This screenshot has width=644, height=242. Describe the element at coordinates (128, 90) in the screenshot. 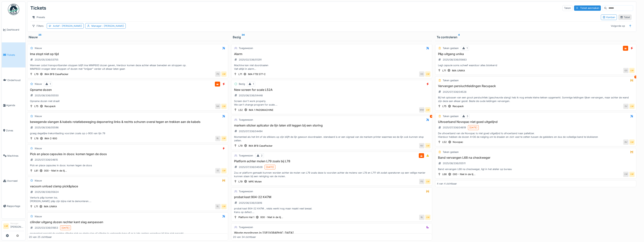

I see `h3: Opname dozen` at that location.